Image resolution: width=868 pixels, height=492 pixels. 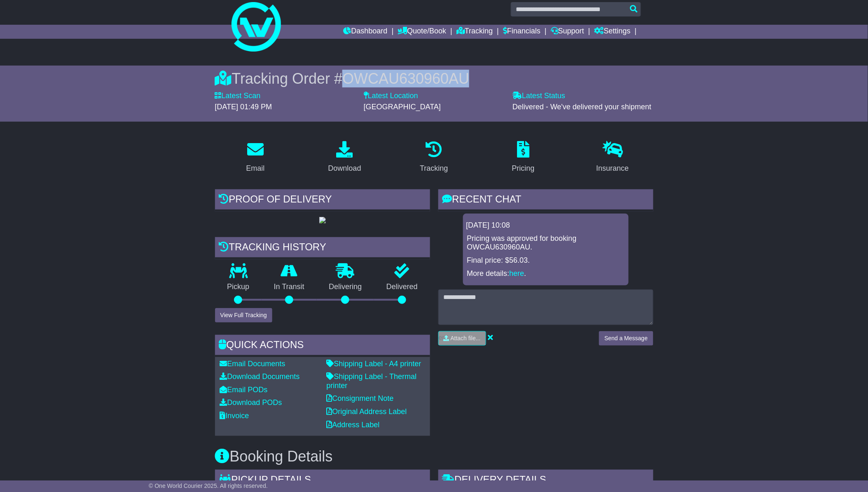 I want to click on p: Final price: $56.03., so click(x=546, y=261).